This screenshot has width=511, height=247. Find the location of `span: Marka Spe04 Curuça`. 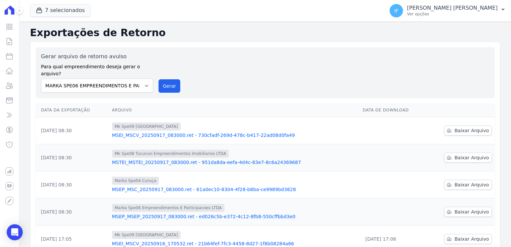

span: Marka Spe04 Curuça is located at coordinates (135, 180).